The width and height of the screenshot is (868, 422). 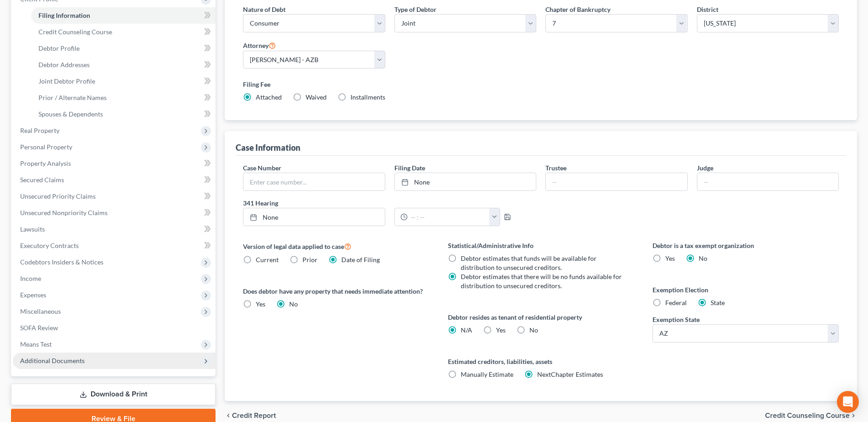 I want to click on span: Lawsuits, so click(x=33, y=229).